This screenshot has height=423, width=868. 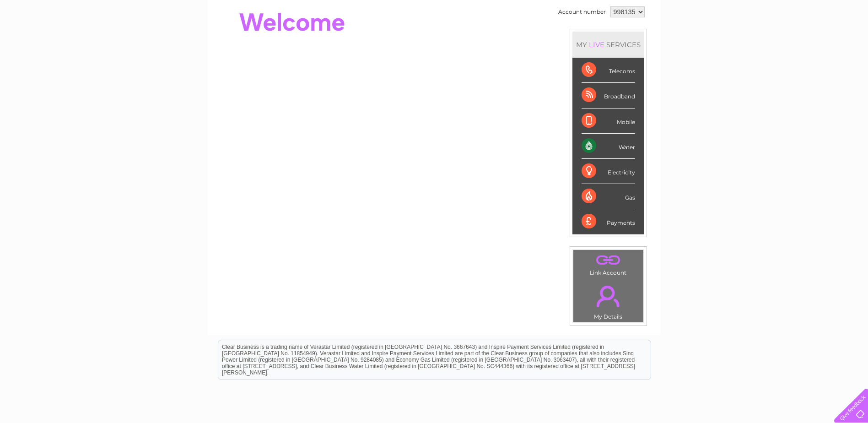 I want to click on span: 0333 014 3131, so click(x=727, y=10).